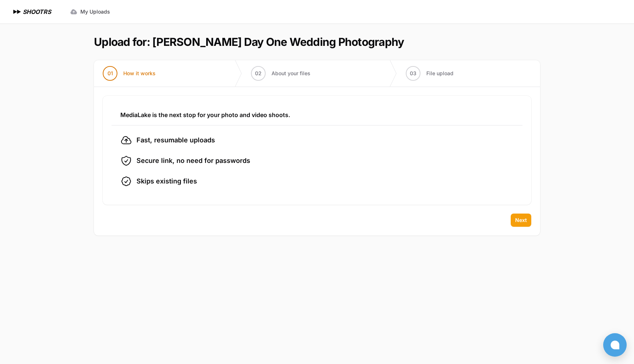  Describe the element at coordinates (291, 73) in the screenshot. I see `span: About your files` at that location.